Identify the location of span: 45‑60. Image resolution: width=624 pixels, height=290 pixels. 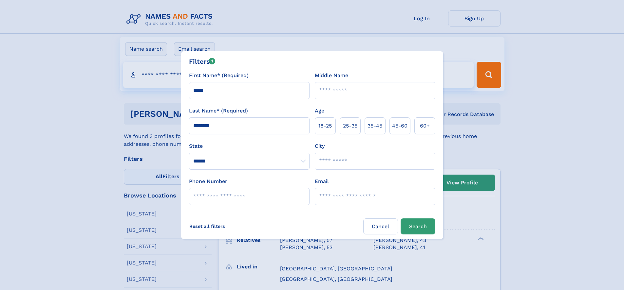
(399, 126).